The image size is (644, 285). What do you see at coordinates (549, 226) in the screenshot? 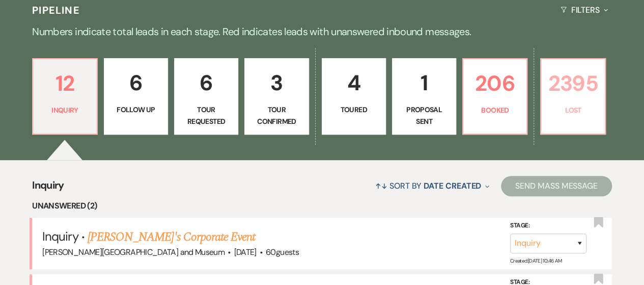
I see `label: Stage:` at bounding box center [549, 226].